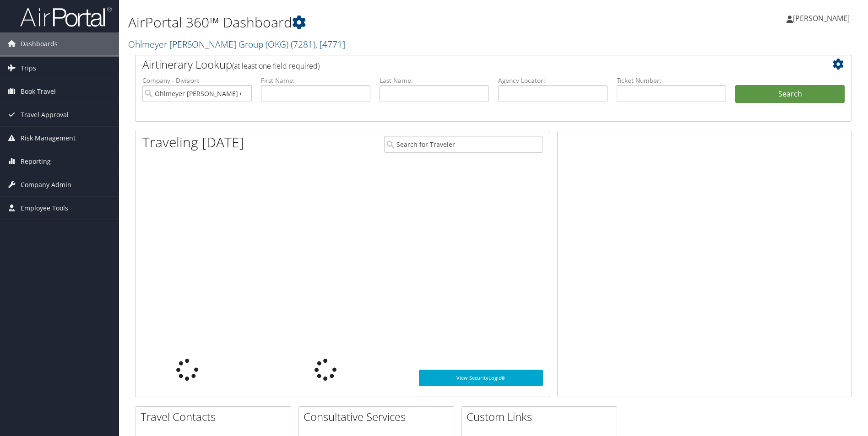 The width and height of the screenshot is (868, 436). Describe the element at coordinates (552, 80) in the screenshot. I see `label: Agency Locator:` at that location.